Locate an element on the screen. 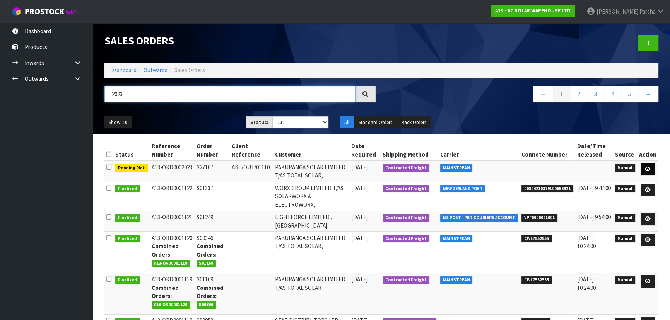  td: PAKURANGA SOLAR LIMITED T/AS TOTAL SOLAR is located at coordinates (311, 294).